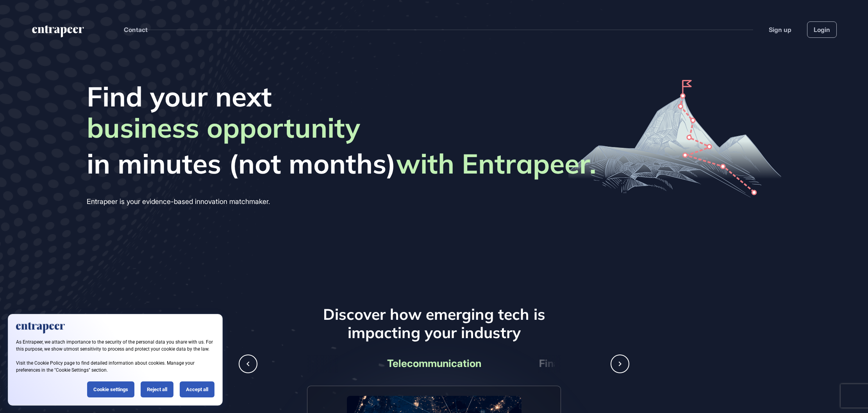 This screenshot has width=868, height=413. Describe the element at coordinates (223, 129) in the screenshot. I see `span: business opportunity` at that location.